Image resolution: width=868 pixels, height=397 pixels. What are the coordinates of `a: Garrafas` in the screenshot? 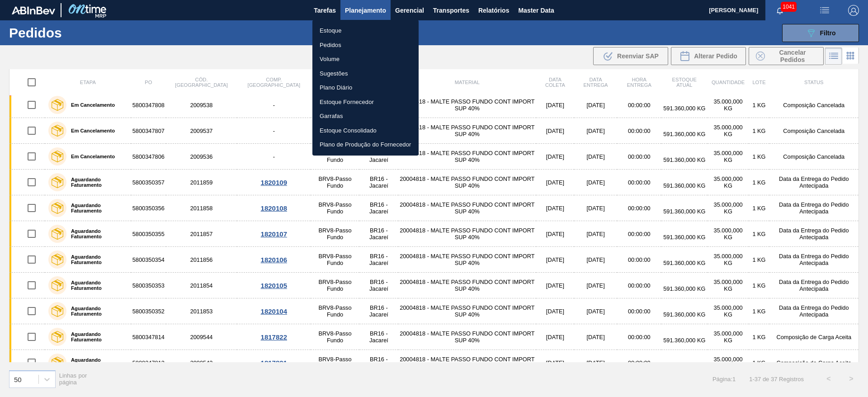 It's located at (365, 116).